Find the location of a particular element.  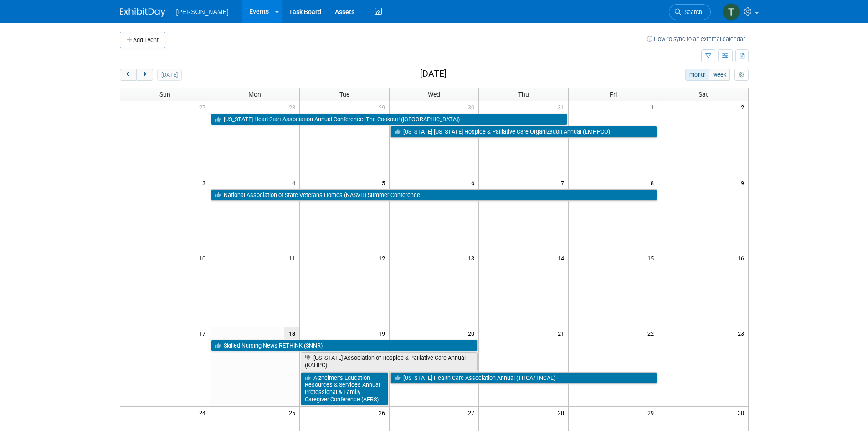

button: prev is located at coordinates (128, 75).